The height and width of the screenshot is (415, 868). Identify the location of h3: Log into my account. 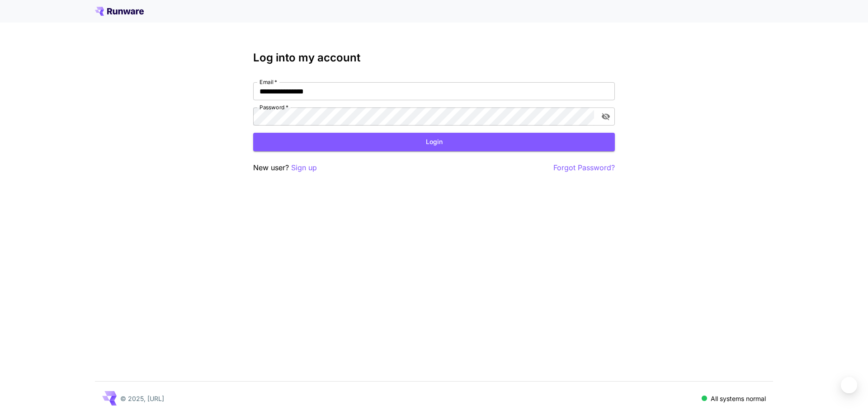
(434, 58).